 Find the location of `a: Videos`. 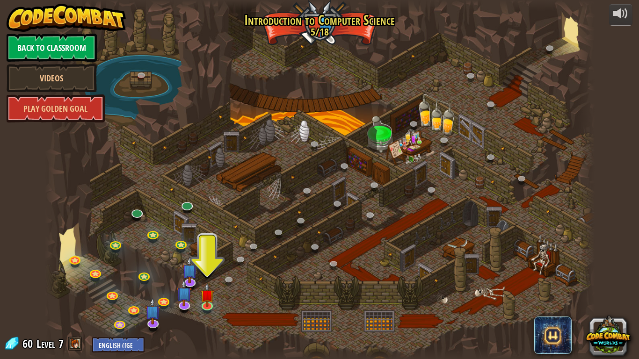

a: Videos is located at coordinates (51, 78).